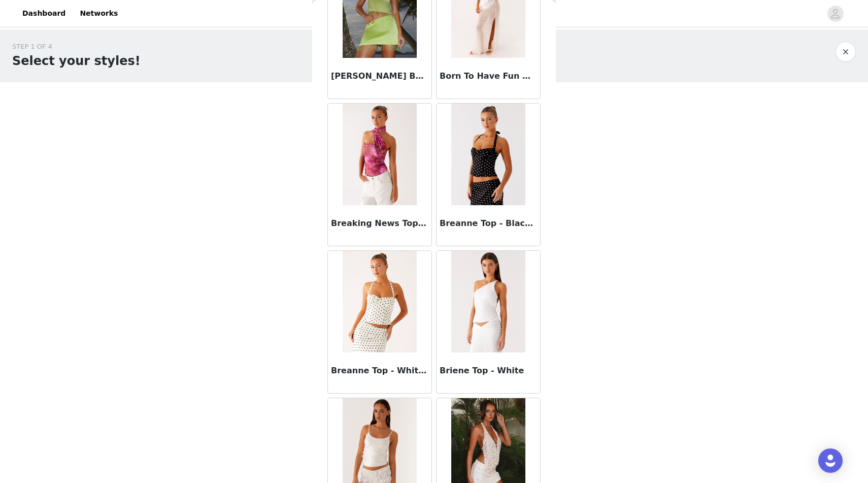  What do you see at coordinates (488, 224) in the screenshot?
I see `h3: Breanne Top - Black Polka Dot` at bounding box center [488, 224].